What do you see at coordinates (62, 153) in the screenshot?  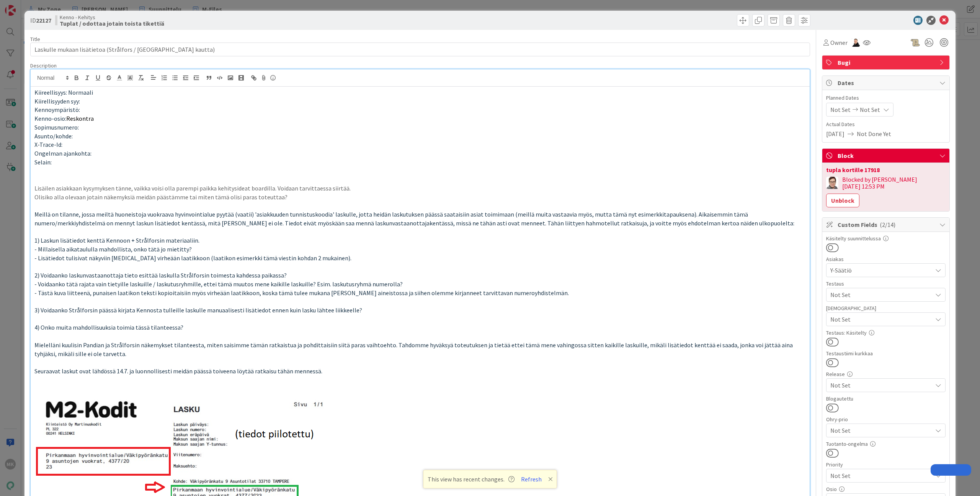 I see `span: Ongelman ajankohta:` at bounding box center [62, 153].